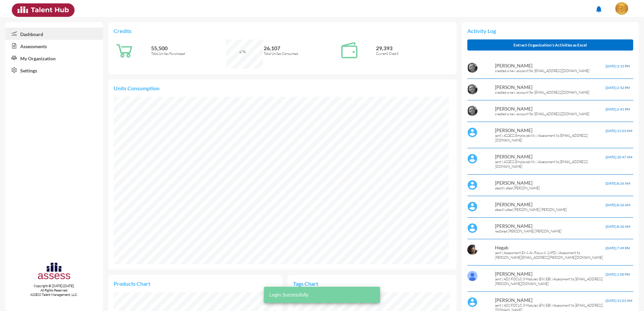 The width and height of the screenshot is (644, 311). I want to click on span: 47%, so click(242, 52).